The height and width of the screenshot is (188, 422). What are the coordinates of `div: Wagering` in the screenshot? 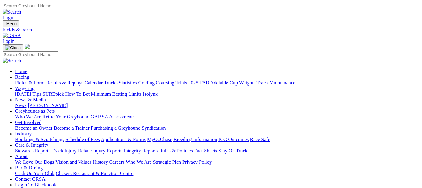 It's located at (217, 94).